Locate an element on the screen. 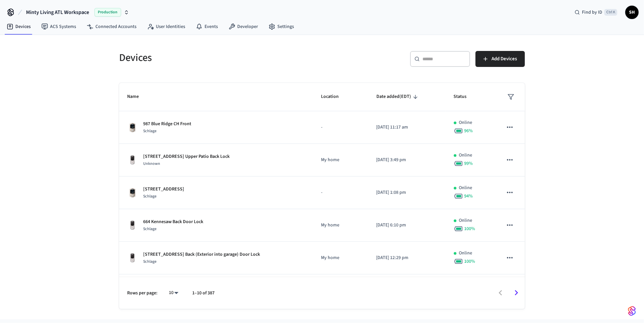 The height and width of the screenshot is (323, 644). div: Find by IDCtrl K is located at coordinates (596, 12).